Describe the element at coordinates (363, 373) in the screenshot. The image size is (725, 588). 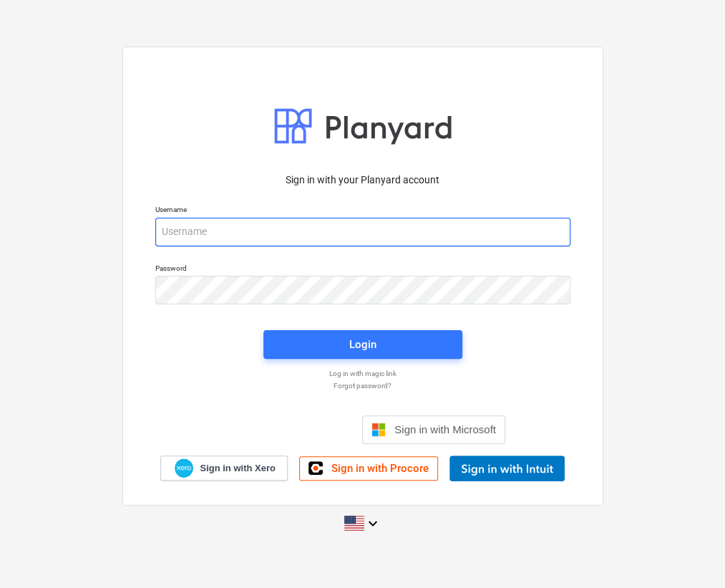
I see `a: Log in with magic link` at that location.